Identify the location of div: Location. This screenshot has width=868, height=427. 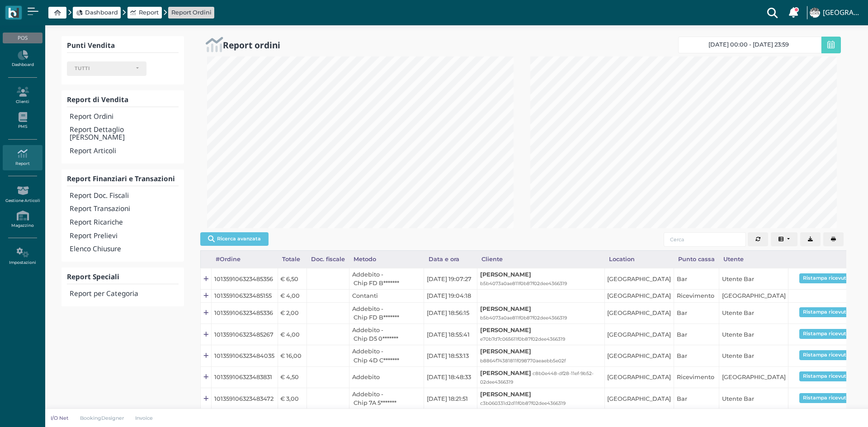
(639, 259).